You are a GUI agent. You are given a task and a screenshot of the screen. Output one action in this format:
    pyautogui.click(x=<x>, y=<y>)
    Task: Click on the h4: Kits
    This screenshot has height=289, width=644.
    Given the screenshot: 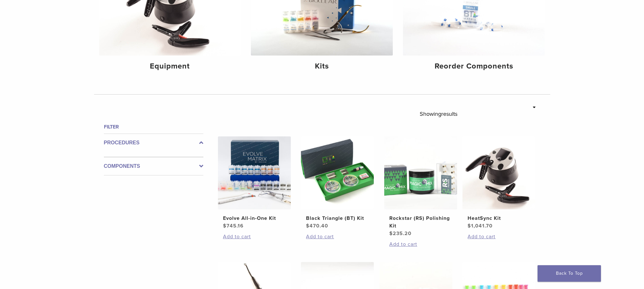 What is the action you would take?
    pyautogui.click(x=322, y=66)
    